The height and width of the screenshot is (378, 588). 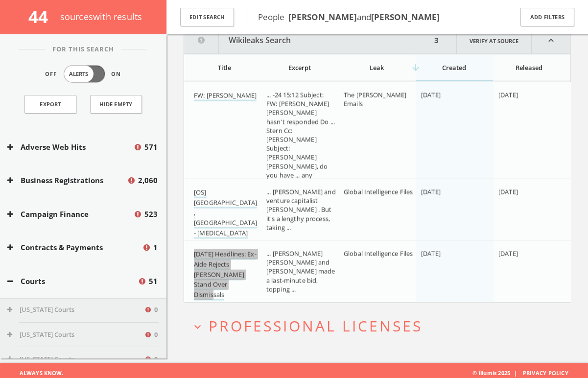 What do you see at coordinates (51, 104) in the screenshot?
I see `a: Export` at bounding box center [51, 104].